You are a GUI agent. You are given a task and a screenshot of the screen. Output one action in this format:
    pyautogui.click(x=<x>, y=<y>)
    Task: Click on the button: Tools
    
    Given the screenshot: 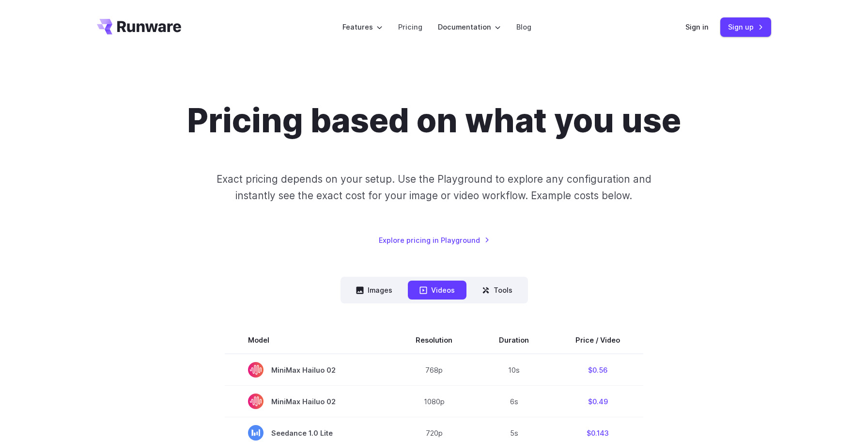 What is the action you would take?
    pyautogui.click(x=497, y=290)
    